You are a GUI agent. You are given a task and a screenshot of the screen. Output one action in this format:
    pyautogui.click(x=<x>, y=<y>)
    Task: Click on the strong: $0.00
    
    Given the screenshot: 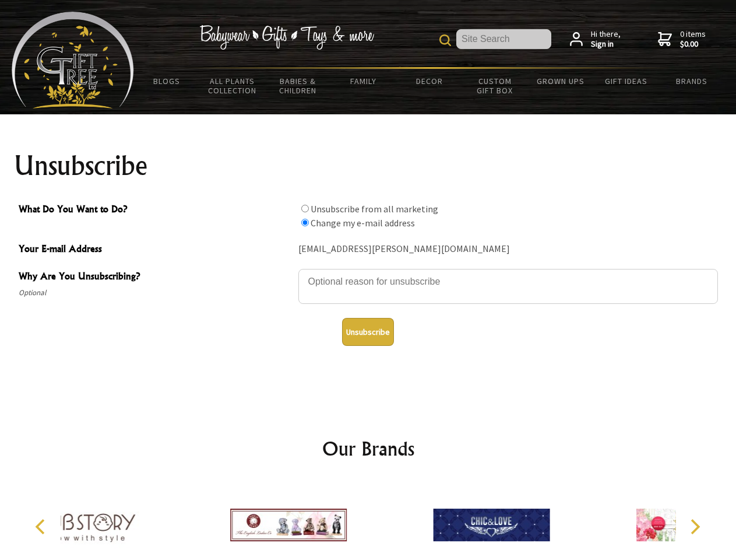 What is the action you would take?
    pyautogui.click(x=693, y=44)
    